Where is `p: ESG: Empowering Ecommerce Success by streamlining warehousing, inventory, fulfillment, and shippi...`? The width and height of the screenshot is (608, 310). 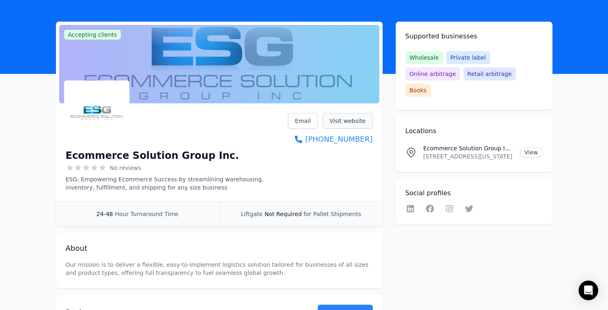 p: ESG: Empowering Ecommerce Success by streamlining warehousing, inventory, fulfillment, and shippi... is located at coordinates (177, 183).